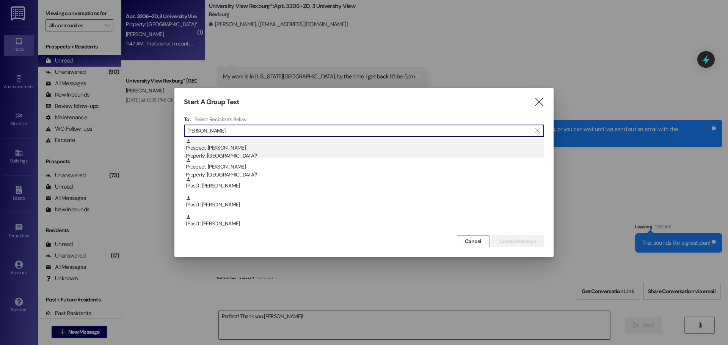  What do you see at coordinates (187, 119) in the screenshot?
I see `h3: To:` at bounding box center [187, 119].